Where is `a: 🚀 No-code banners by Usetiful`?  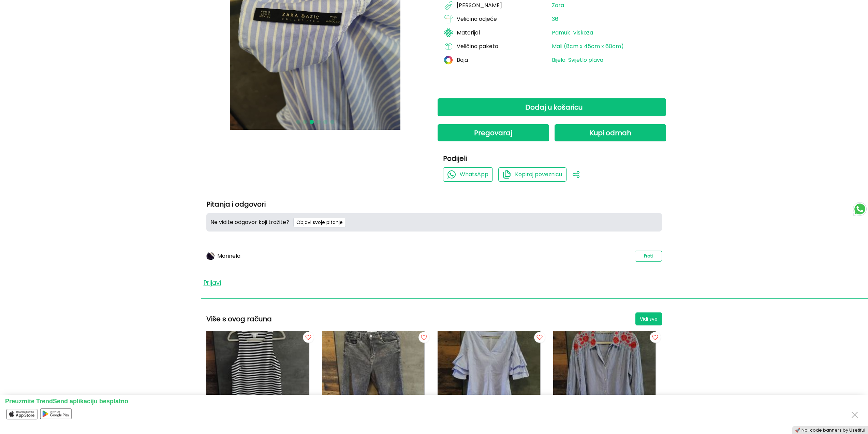
a: 🚀 No-code banners by Usetiful is located at coordinates (831, 430).